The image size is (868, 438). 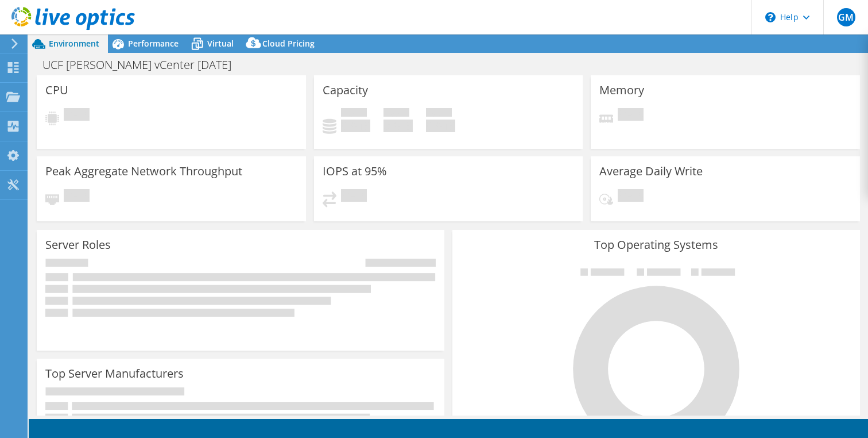 What do you see at coordinates (353, 114) in the screenshot?
I see `span: Used` at bounding box center [353, 114].